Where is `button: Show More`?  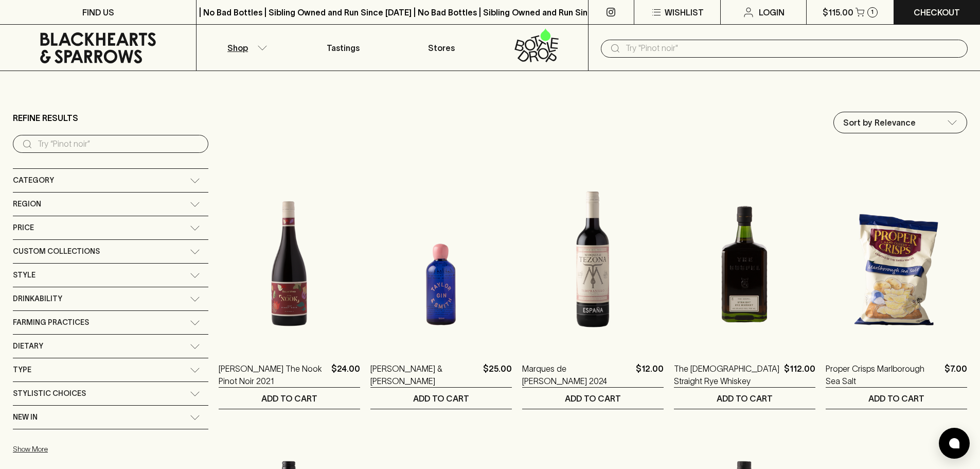
button: Show More is located at coordinates (80, 449).